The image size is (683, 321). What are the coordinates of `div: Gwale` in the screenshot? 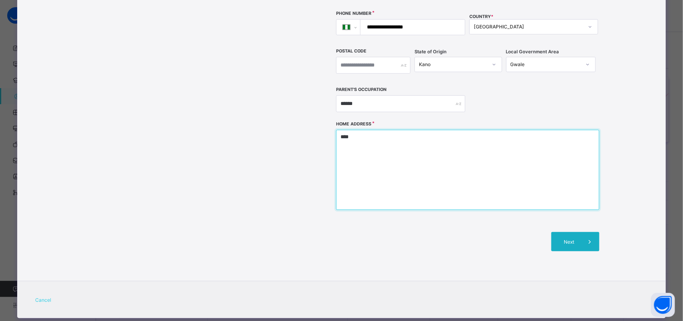 It's located at (546, 64).